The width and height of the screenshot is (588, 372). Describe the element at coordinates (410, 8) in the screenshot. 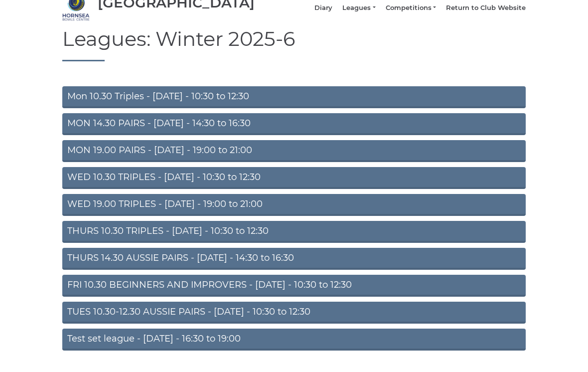

I see `a: Competitions` at that location.